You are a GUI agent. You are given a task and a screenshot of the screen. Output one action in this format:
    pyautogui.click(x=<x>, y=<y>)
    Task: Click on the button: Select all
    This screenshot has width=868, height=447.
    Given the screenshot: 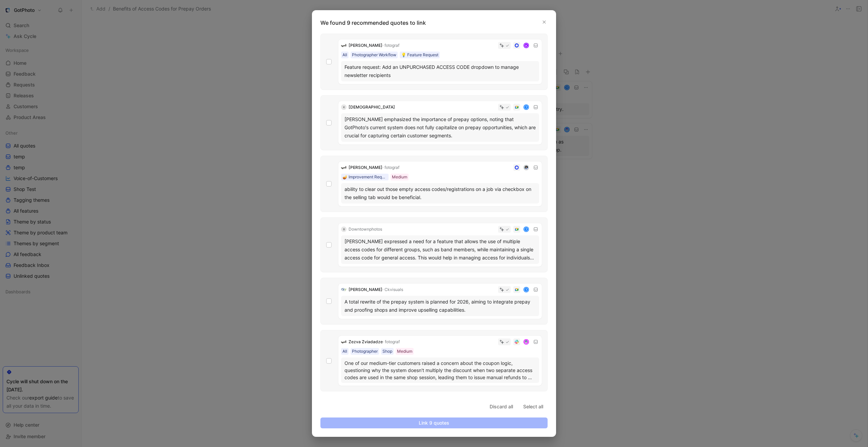 What is the action you would take?
    pyautogui.click(x=533, y=406)
    